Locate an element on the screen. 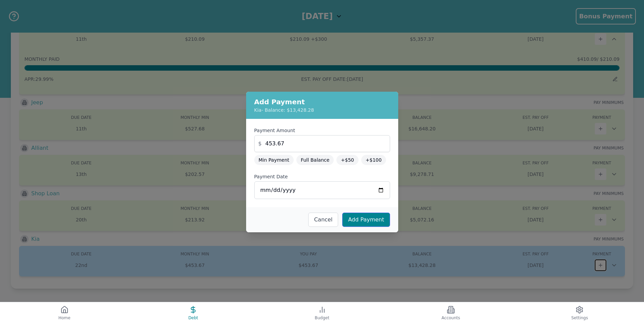  span: Budget is located at coordinates (322, 318).